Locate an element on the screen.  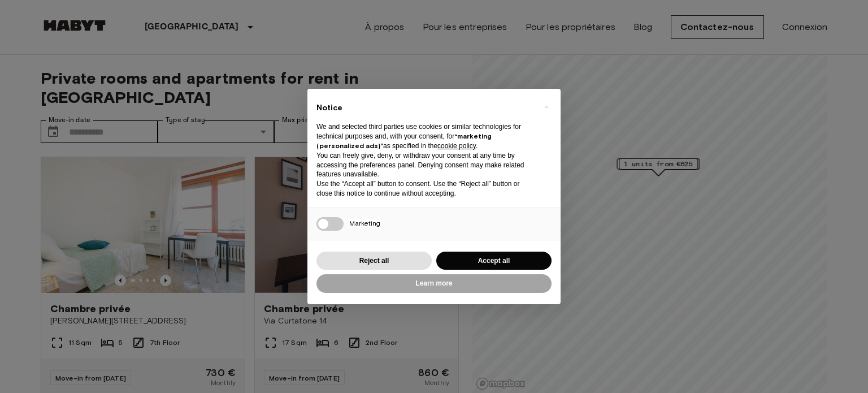
p: Use the “Accept all” button to consent. Use the “Reject all” button or close this notice to conti... is located at coordinates (424, 189).